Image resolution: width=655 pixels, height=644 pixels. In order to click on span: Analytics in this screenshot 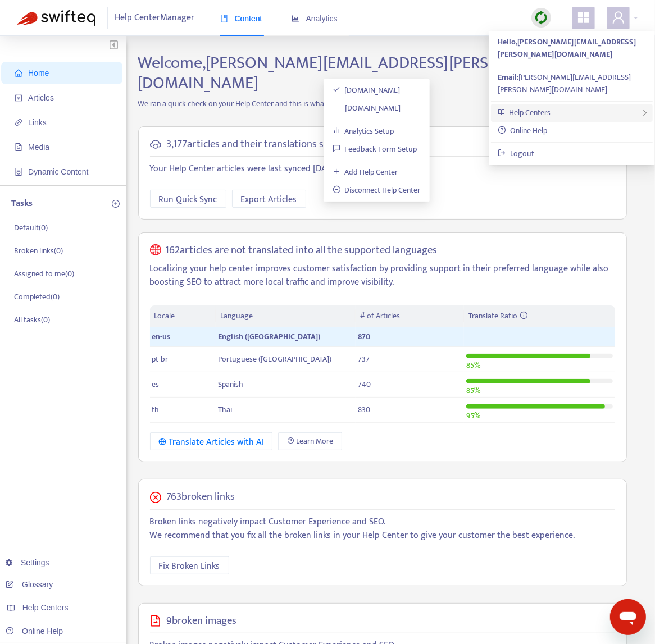, I will do `click(315, 19)`.